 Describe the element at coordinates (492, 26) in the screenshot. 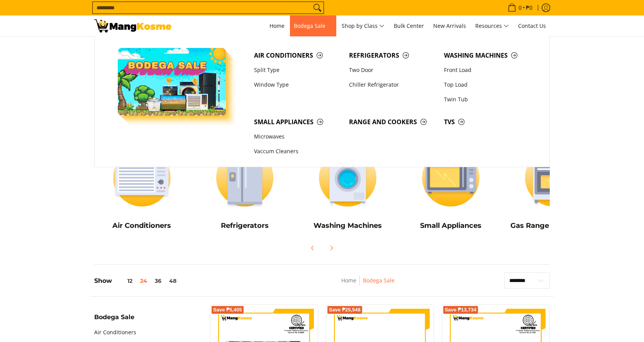

I see `a: Resources` at that location.